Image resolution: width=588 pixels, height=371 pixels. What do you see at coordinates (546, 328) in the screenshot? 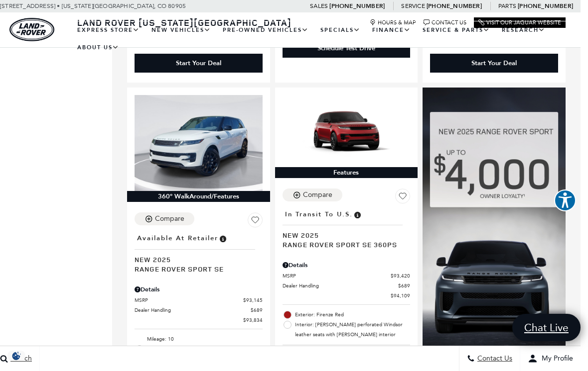
I see `a: Chat Live` at bounding box center [546, 328].